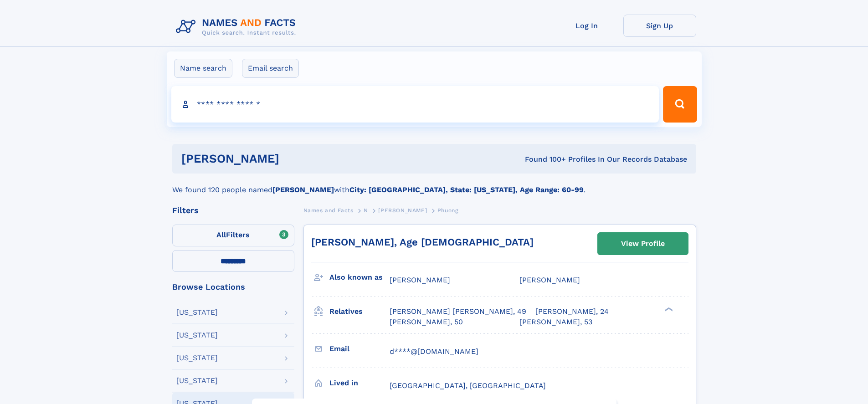 This screenshot has height=404, width=868. I want to click on a: Sign Up, so click(660, 25).